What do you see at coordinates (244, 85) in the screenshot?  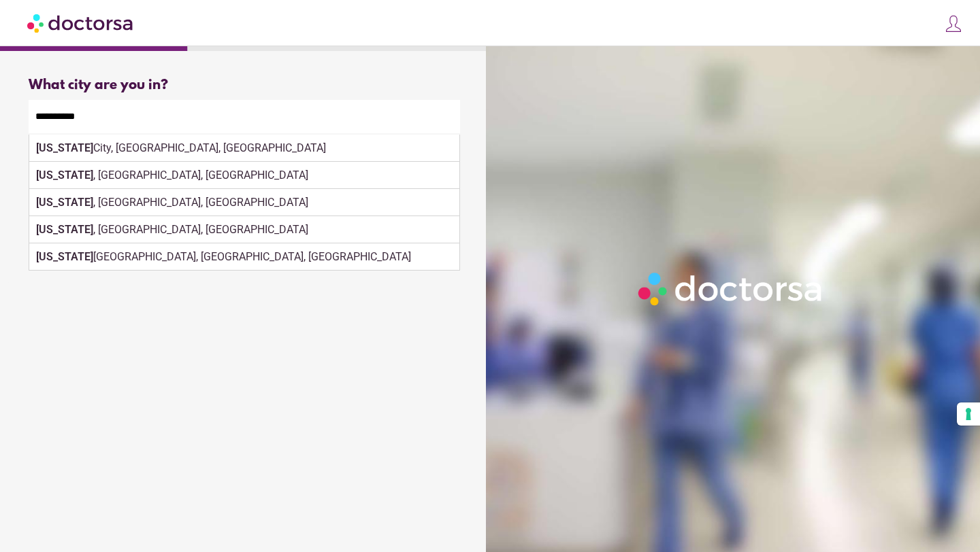 I see `div: What city are you in?` at bounding box center [244, 85].